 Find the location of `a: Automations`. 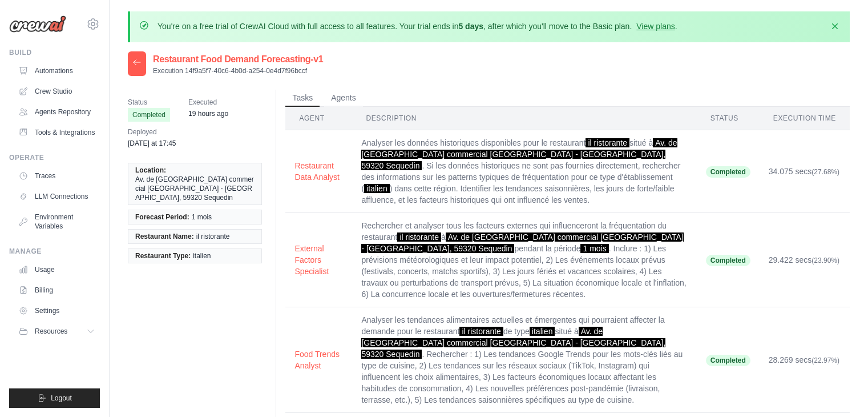

a: Automations is located at coordinates (56, 71).